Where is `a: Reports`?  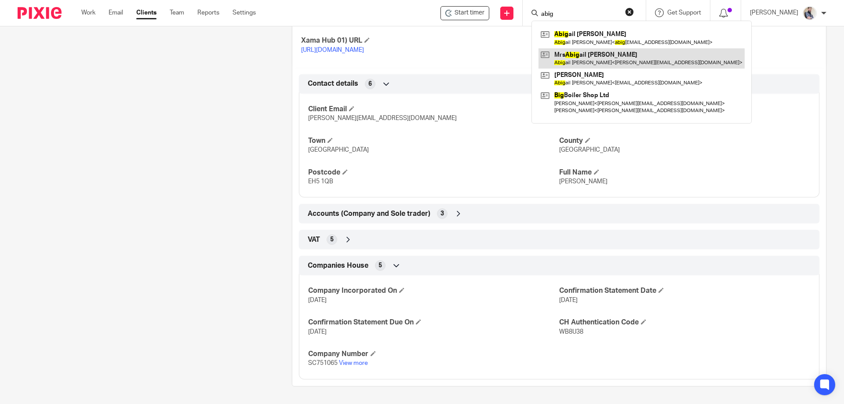
a: Reports is located at coordinates (208, 13).